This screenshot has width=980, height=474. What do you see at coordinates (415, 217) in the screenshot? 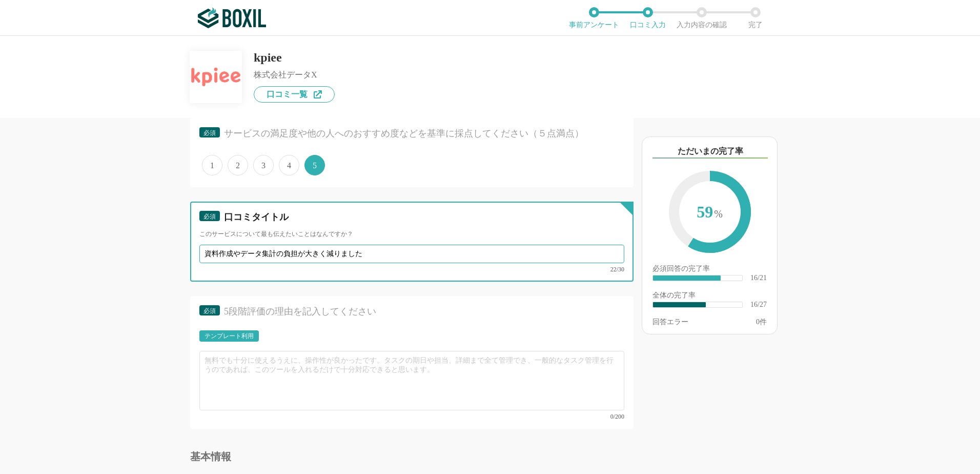
I see `div: 口コミタイトル` at bounding box center [415, 217].